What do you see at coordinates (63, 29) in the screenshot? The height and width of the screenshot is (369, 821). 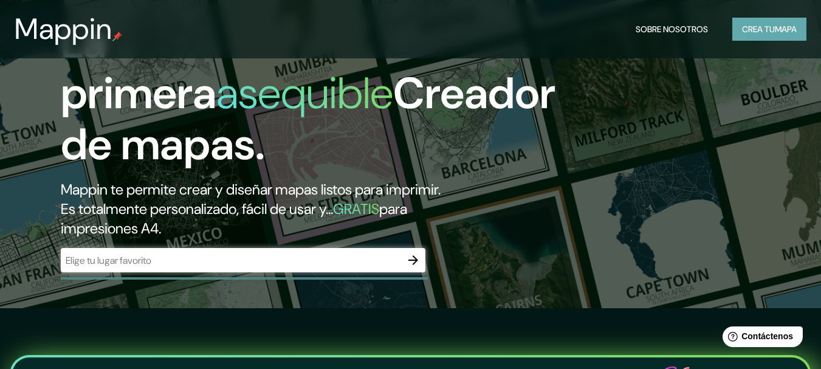 I see `font: Mappin` at bounding box center [63, 29].